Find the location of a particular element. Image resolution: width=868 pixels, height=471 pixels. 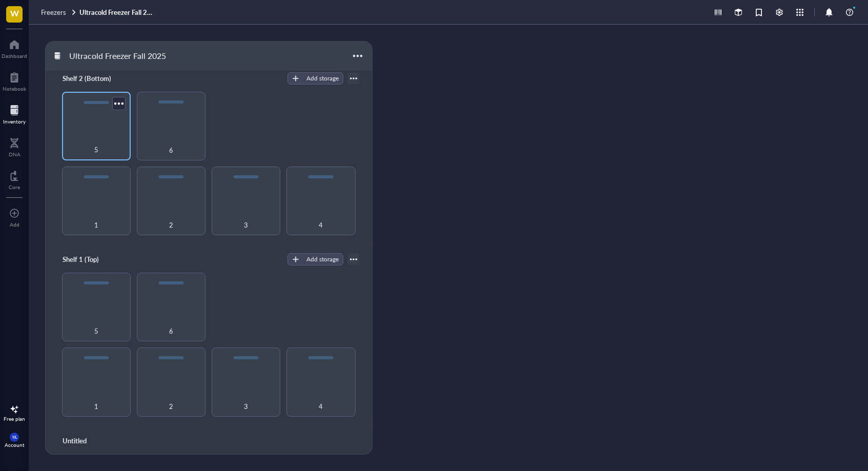

div: Notebook is located at coordinates (14, 89).